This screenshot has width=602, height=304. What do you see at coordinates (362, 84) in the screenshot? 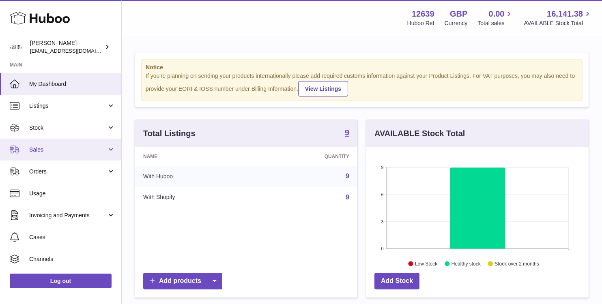
I see `div: If you're planning on sending your products internationally please add required customs informati...` at bounding box center [362, 84].